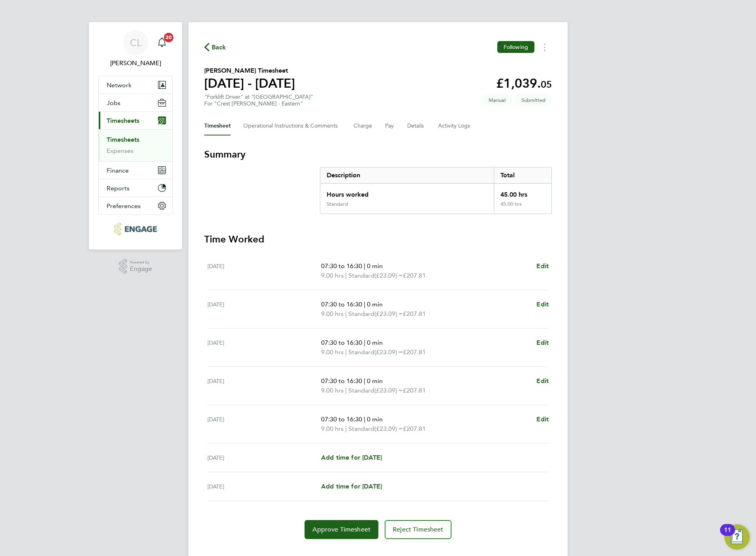  What do you see at coordinates (219, 48) in the screenshot?
I see `span: Back` at bounding box center [219, 48].